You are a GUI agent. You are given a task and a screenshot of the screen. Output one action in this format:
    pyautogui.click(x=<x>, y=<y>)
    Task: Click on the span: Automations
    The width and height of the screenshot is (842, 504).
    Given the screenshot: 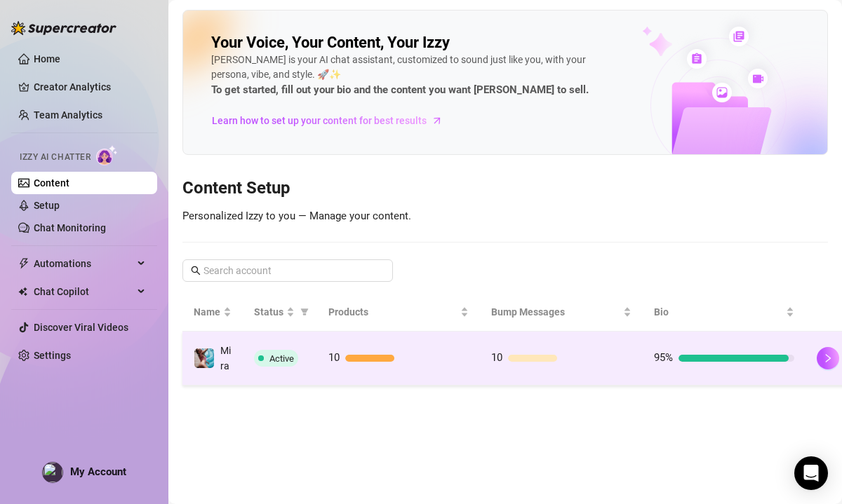 What is the action you would take?
    pyautogui.click(x=84, y=264)
    